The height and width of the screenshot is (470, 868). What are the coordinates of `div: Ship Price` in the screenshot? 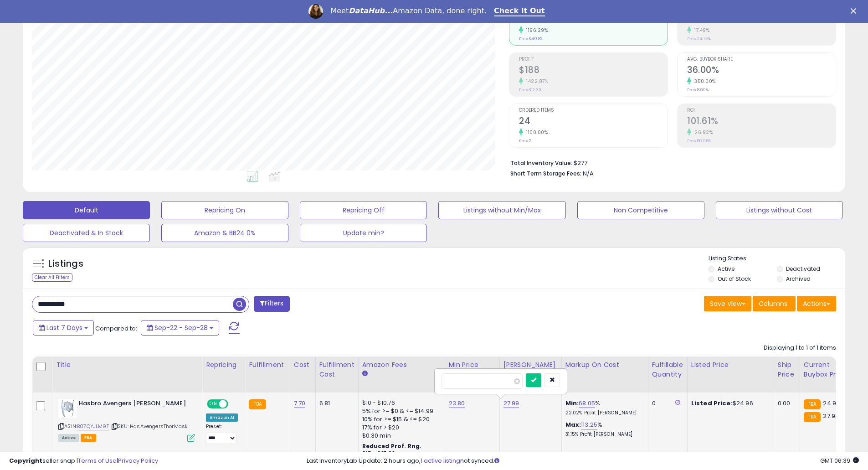 It's located at (786, 370).